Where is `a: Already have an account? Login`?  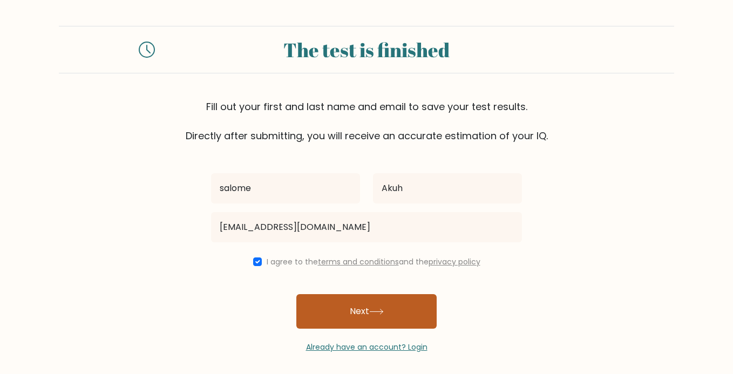 a: Already have an account? Login is located at coordinates (366, 347).